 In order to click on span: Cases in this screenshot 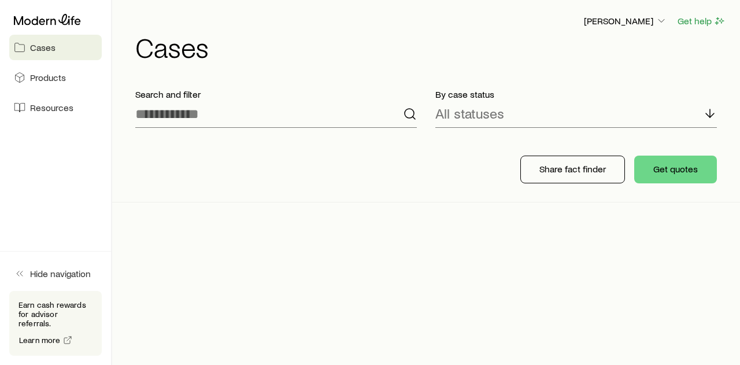, I will do `click(43, 47)`.